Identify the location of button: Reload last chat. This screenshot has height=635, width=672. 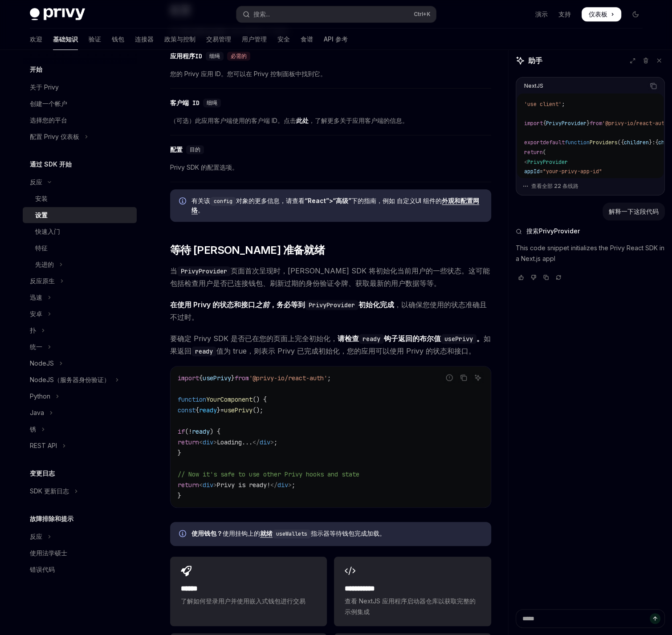
(558, 278).